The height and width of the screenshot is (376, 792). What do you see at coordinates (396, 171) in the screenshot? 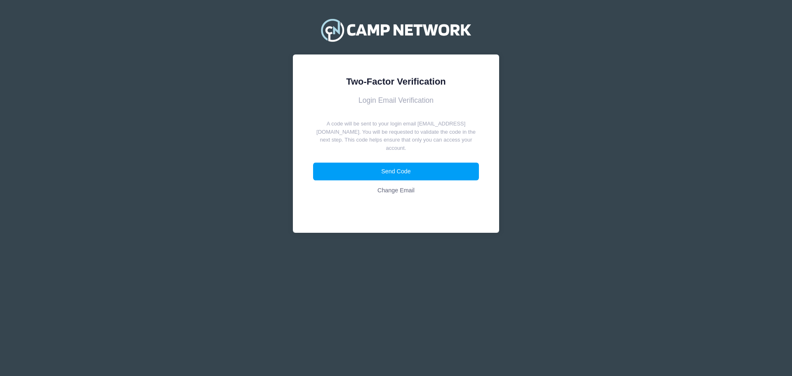
I see `button: Send Code` at bounding box center [396, 171].